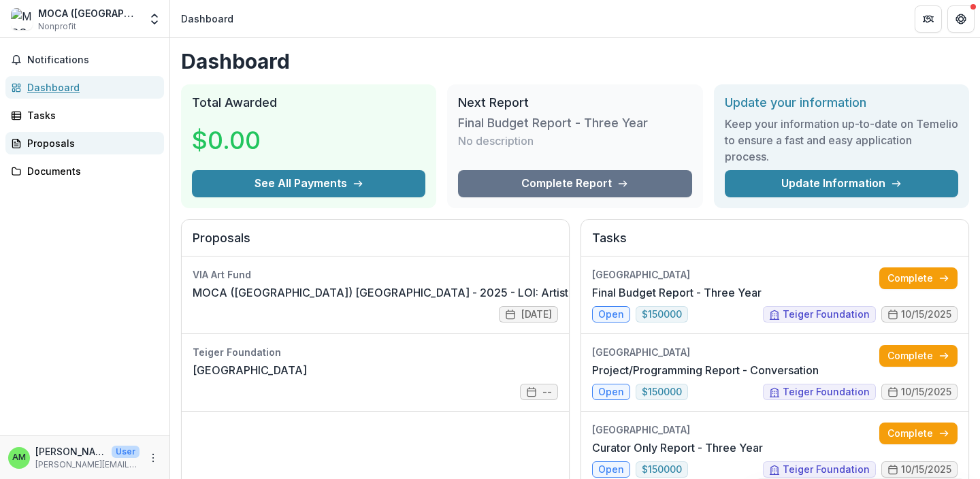 Image resolution: width=980 pixels, height=479 pixels. I want to click on a: Complete Report, so click(574, 184).